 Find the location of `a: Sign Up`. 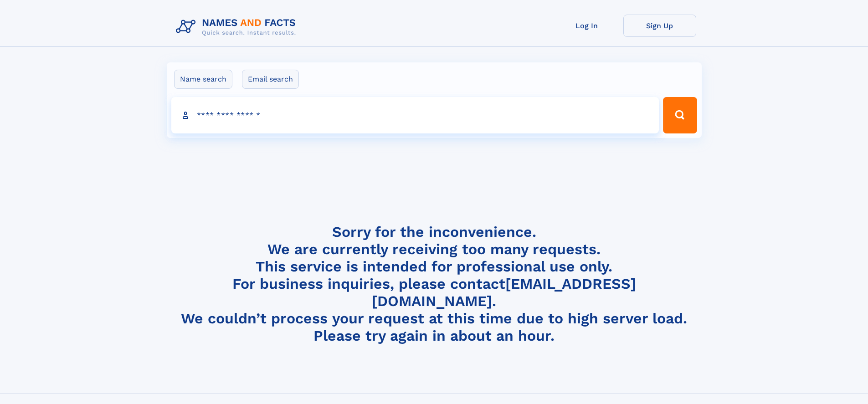

a: Sign Up is located at coordinates (660, 26).